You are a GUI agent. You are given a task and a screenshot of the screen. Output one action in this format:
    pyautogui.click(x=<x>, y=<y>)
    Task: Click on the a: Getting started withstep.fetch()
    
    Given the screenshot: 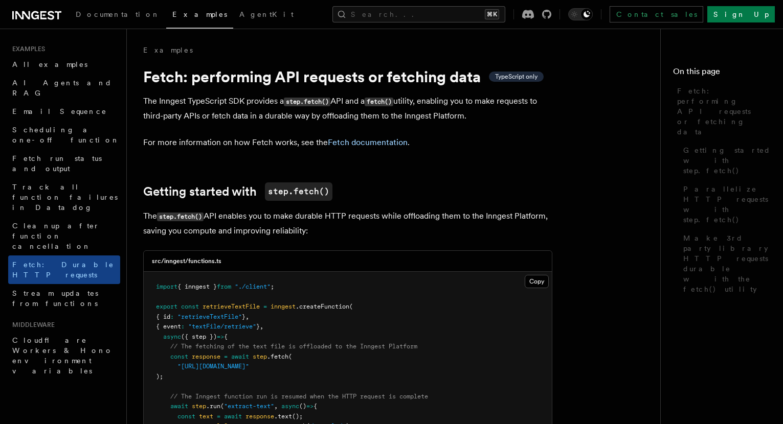 What is the action you would take?
    pyautogui.click(x=238, y=192)
    